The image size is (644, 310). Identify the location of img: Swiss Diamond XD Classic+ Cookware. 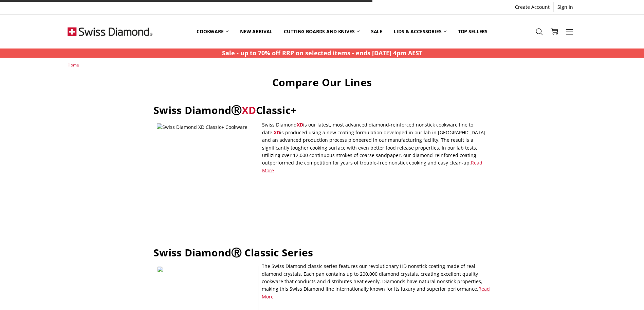
(207, 155).